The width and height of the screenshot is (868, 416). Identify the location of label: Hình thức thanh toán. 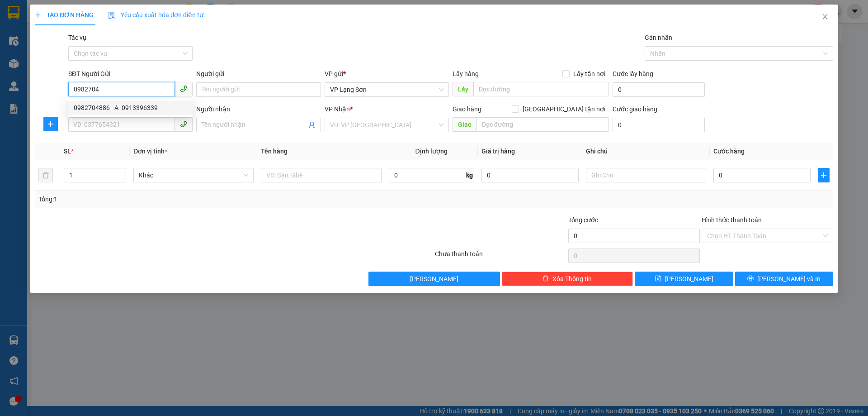
(732, 220).